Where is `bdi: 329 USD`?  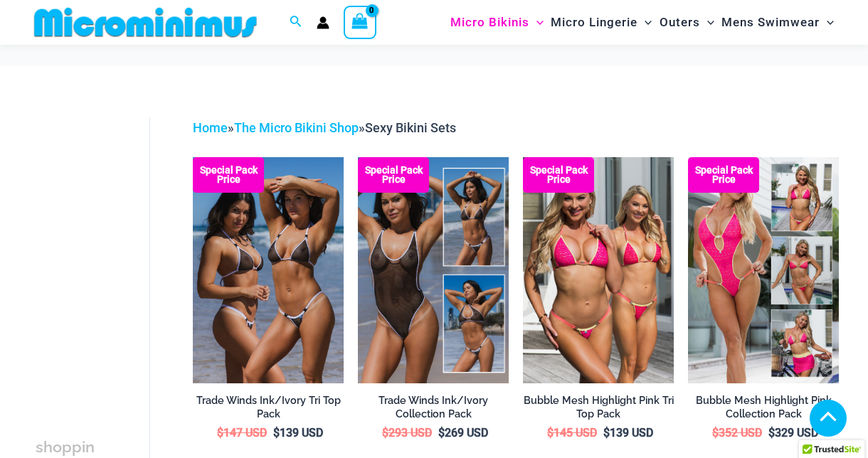 bdi: 329 USD is located at coordinates (793, 433).